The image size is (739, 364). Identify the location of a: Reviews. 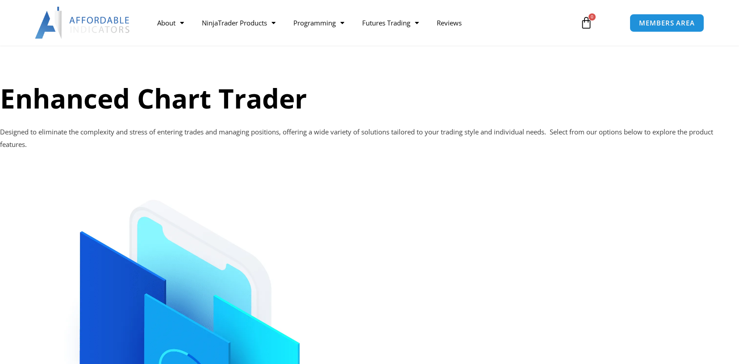
(449, 23).